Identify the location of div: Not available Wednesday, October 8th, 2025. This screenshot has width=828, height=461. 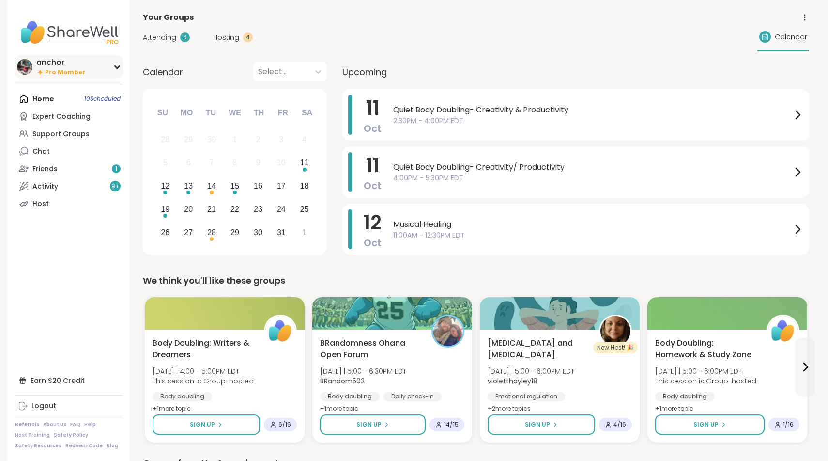
(235, 163).